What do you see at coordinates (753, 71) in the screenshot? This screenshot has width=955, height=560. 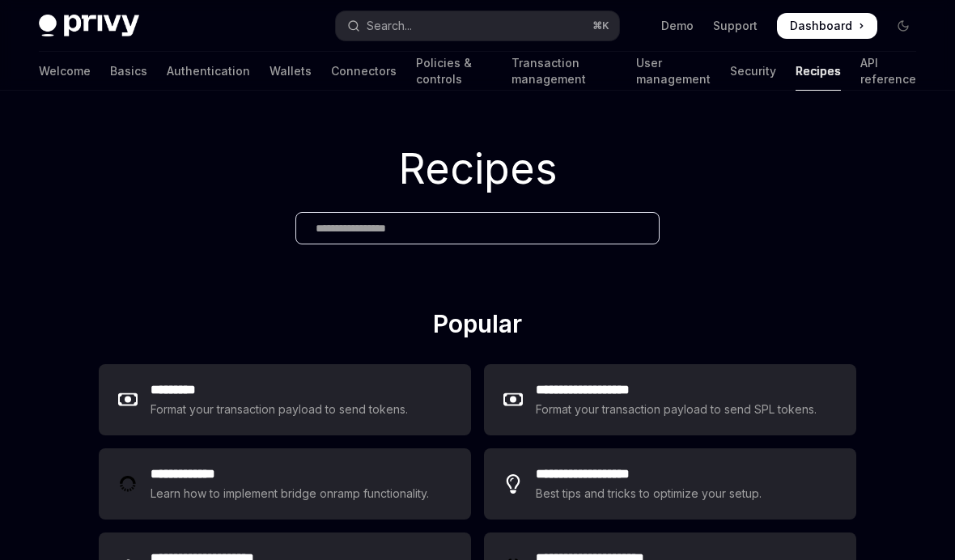 I see `a: Security` at bounding box center [753, 71].